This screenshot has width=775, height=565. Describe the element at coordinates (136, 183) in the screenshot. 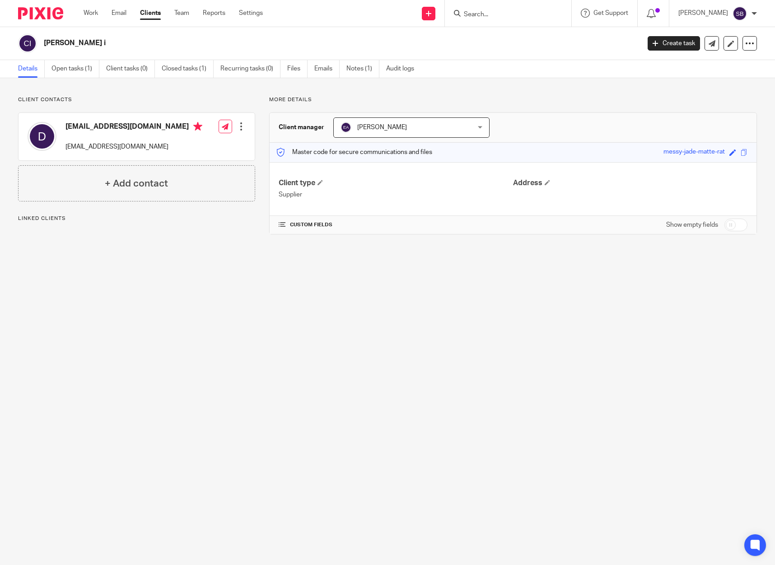

I see `h4: + Add contact` at that location.